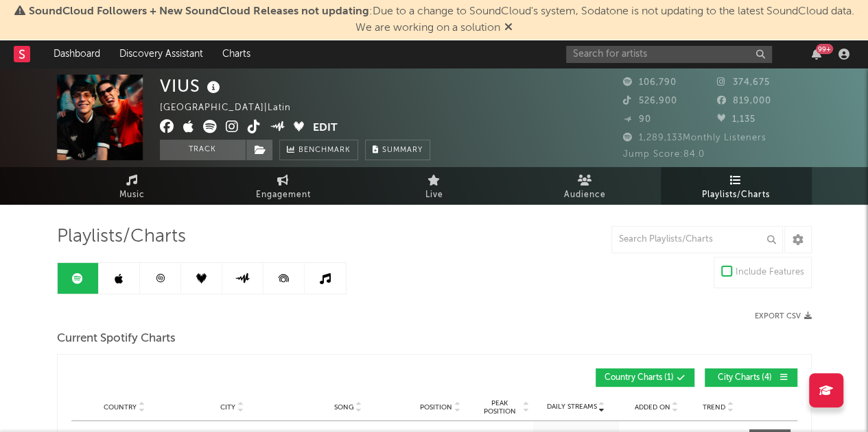 The image size is (868, 432). I want to click on button: Country Charts(1), so click(645, 377).